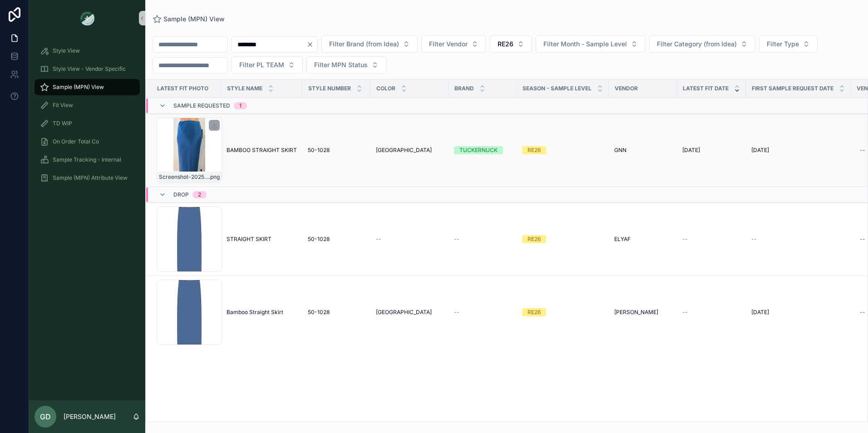 The width and height of the screenshot is (868, 433). I want to click on a: Sample (MPN) Attribute View, so click(88, 178).